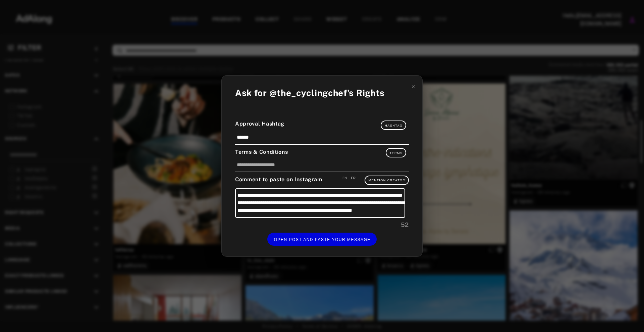  Describe the element at coordinates (322, 153) in the screenshot. I see `div: Terms & Conditions` at that location.